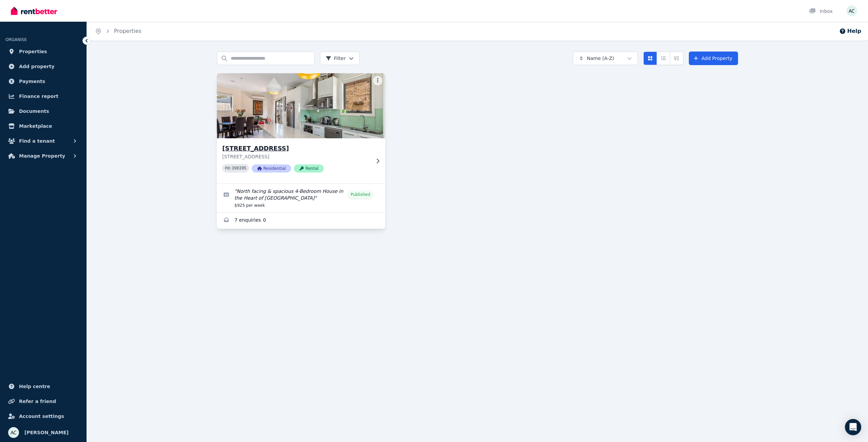  I want to click on a: Marketplace, so click(43, 126).